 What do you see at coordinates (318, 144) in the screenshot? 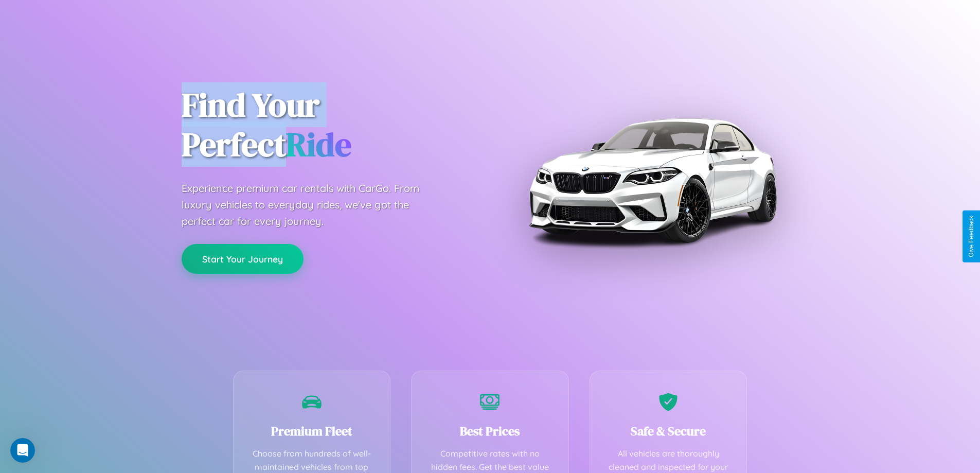
I see `span: Ride` at bounding box center [318, 144].